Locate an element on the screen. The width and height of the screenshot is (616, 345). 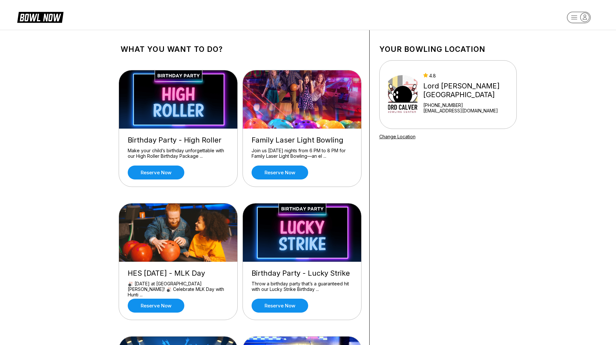
div: 4.8 is located at coordinates (469, 75).